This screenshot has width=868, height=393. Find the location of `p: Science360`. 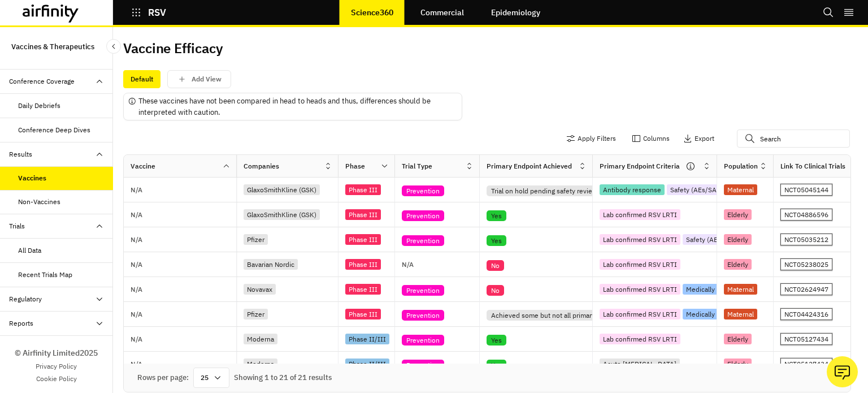

p: Science360 is located at coordinates (372, 12).